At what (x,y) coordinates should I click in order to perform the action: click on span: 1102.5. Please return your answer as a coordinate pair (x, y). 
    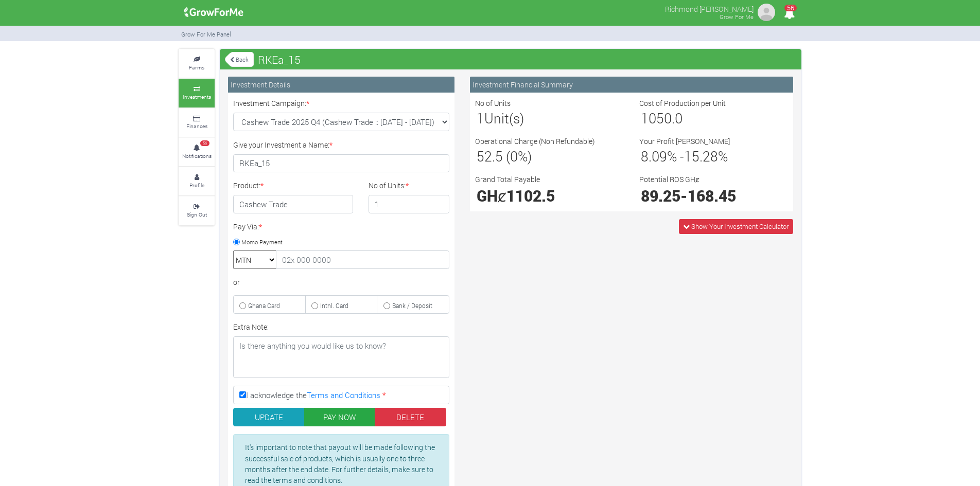
    Looking at the image, I should click on (530, 195).